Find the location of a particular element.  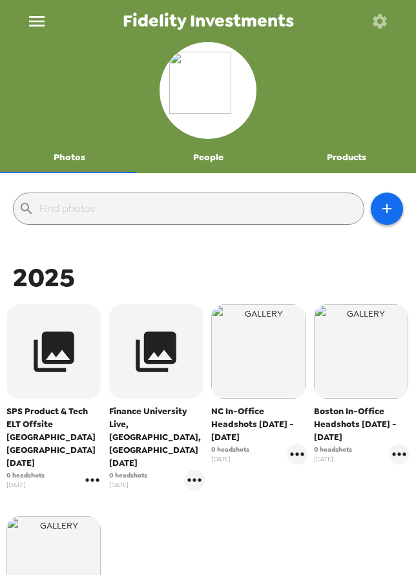

span: 2025 is located at coordinates (44, 277).